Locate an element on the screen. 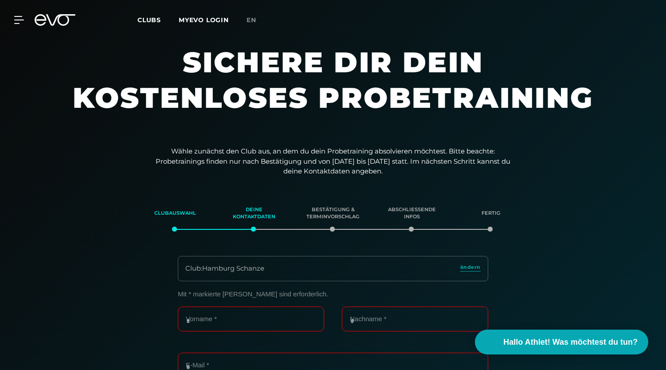 The image size is (666, 370). p: Wähle zunächst den Club aus, an dem du dein Probetraining absolvieren möchtest. Bitte beachte: Pr... is located at coordinates (333, 161).